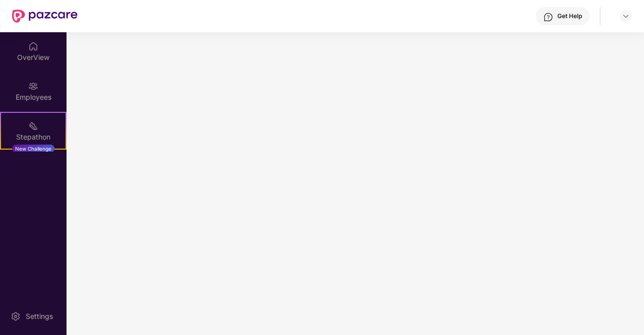 The height and width of the screenshot is (335, 644). Describe the element at coordinates (34, 149) in the screenshot. I see `div: New Challenge` at that location.